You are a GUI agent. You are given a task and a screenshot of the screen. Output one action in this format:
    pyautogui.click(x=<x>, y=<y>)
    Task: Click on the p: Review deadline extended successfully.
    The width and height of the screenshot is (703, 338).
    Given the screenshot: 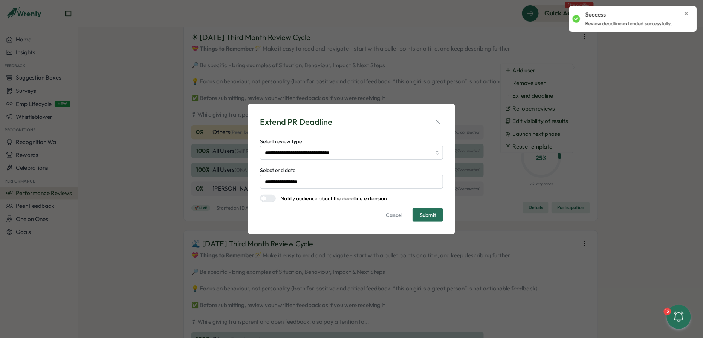 What is the action you would take?
    pyautogui.click(x=629, y=24)
    